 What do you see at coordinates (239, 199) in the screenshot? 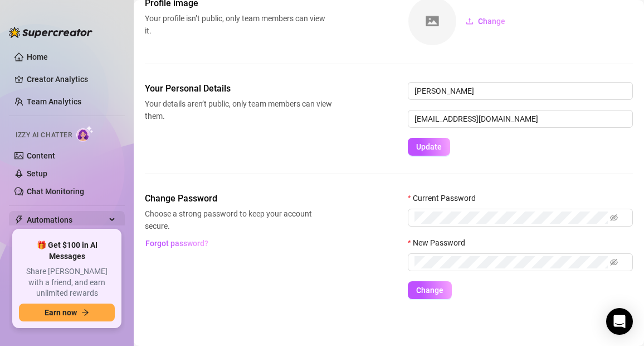
I see `span: Change Password` at bounding box center [239, 199].